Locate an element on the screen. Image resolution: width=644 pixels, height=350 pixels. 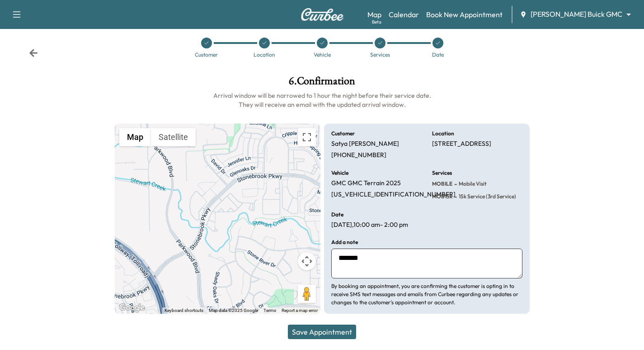
button: Drag Pegman onto the map to open Street View is located at coordinates (307, 294).